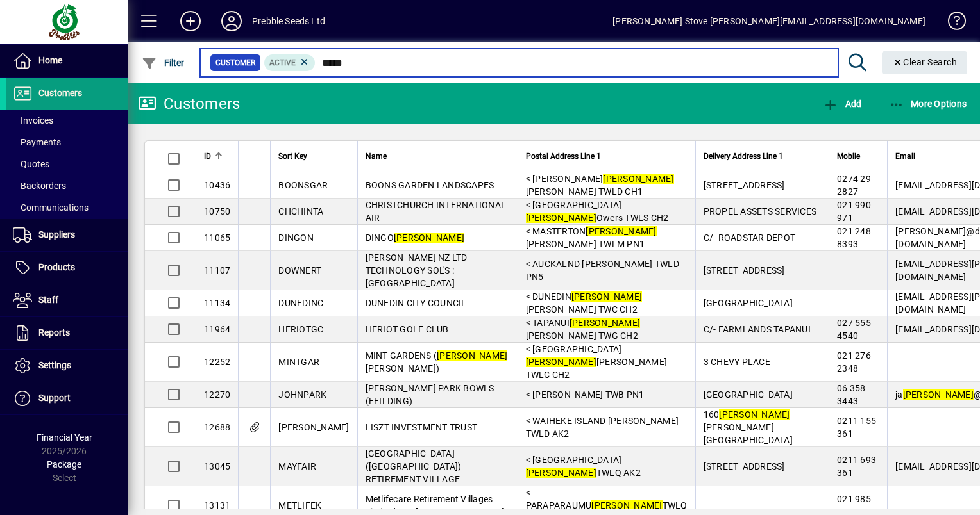 This screenshot has height=515, width=980. Describe the element at coordinates (415, 238) in the screenshot. I see `span: DINGO` at that location.